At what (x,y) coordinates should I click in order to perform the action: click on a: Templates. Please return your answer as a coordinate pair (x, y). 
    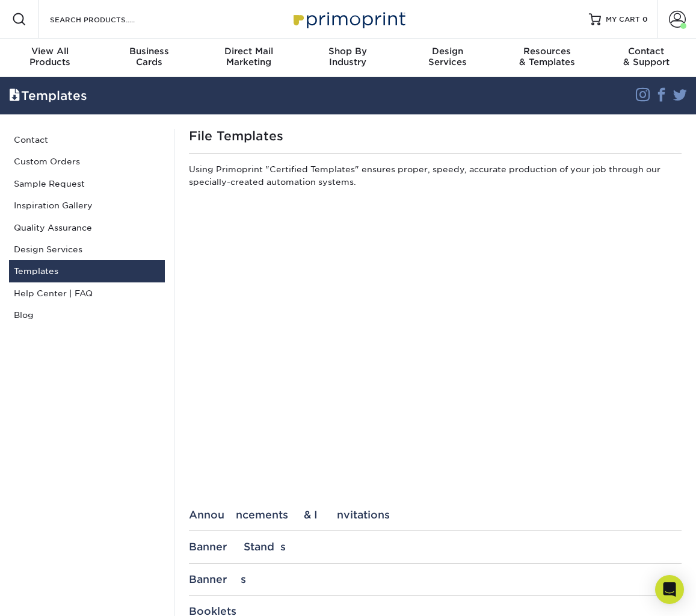
    Looking at the image, I should click on (87, 271).